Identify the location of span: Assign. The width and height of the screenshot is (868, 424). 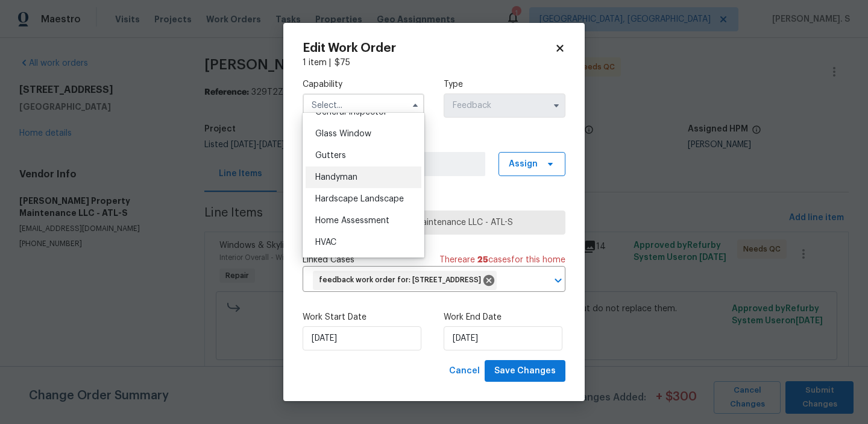
(524, 164).